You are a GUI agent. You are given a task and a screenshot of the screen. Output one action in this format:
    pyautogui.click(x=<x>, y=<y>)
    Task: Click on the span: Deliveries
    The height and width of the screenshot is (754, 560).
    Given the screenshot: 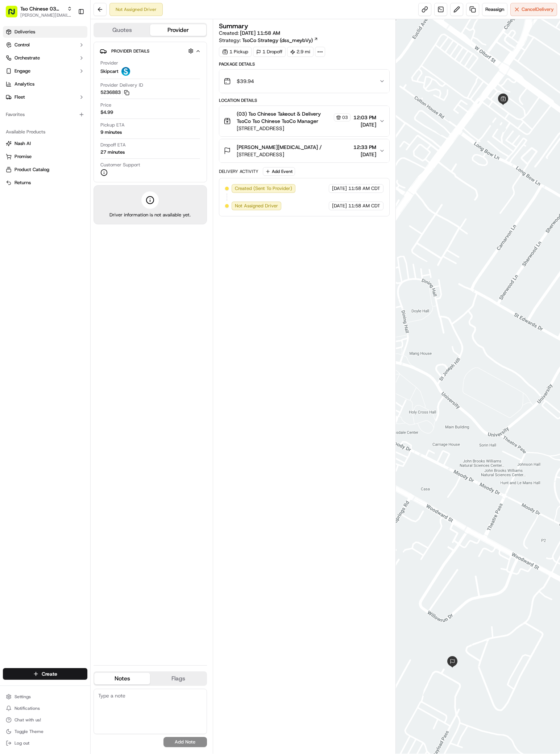 What is the action you would take?
    pyautogui.click(x=25, y=32)
    